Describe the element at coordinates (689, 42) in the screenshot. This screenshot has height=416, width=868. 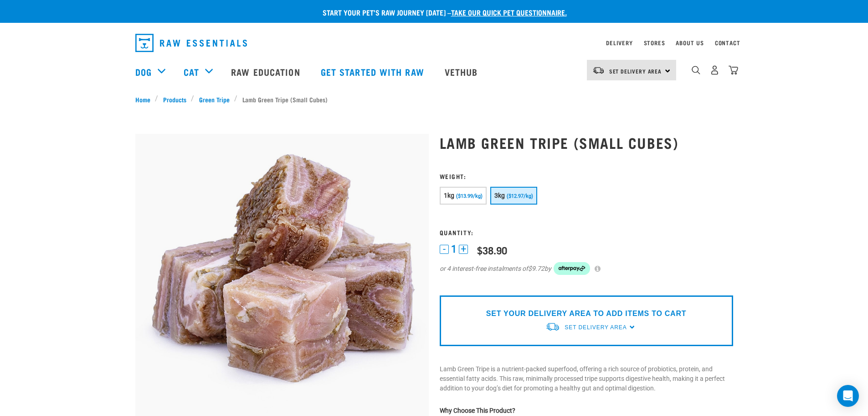
I see `a: About Us` at that location.